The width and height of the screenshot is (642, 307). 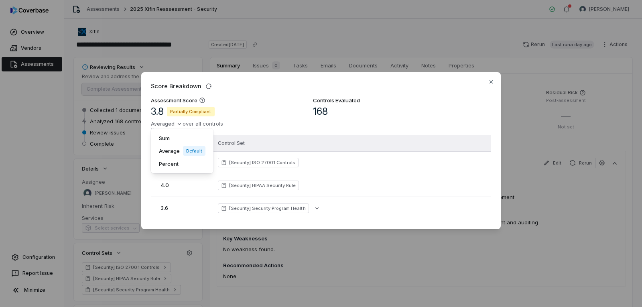 What do you see at coordinates (166, 124) in the screenshot?
I see `button: Averaged` at bounding box center [166, 124].